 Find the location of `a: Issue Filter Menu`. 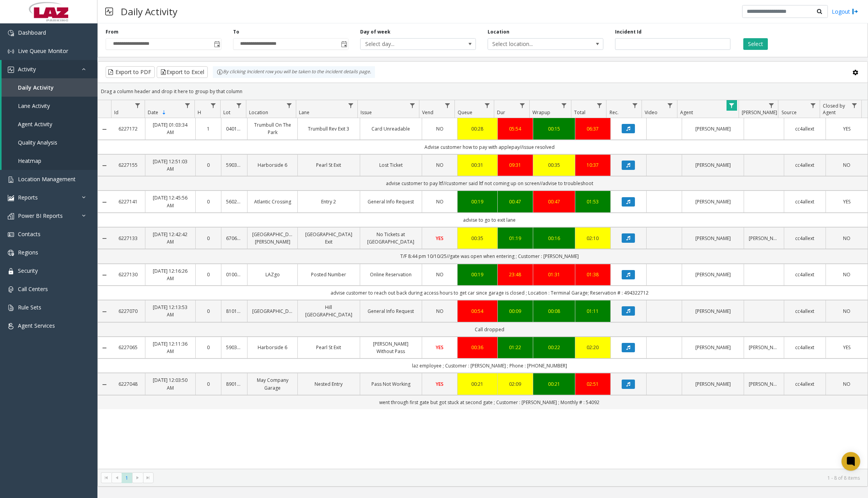

a: Issue Filter Menu is located at coordinates (412, 105).